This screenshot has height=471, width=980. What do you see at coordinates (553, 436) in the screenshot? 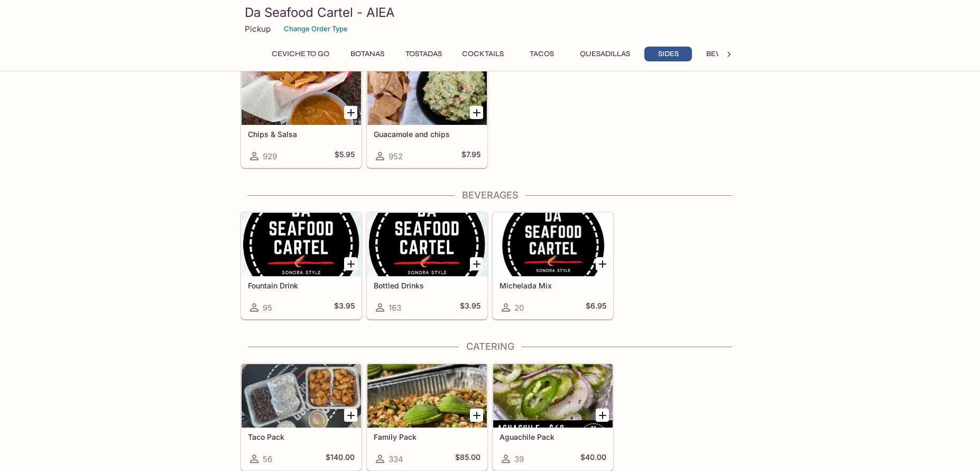
I see `h5: Aguachile Pack` at bounding box center [553, 436].